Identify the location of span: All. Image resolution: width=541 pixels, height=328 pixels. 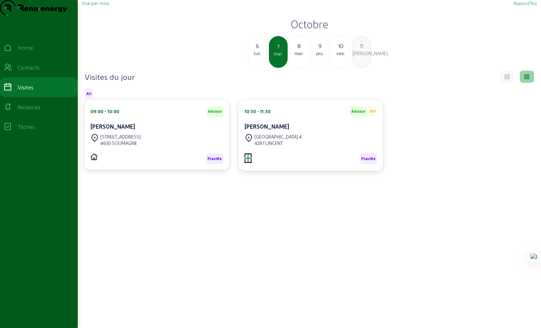
(89, 94).